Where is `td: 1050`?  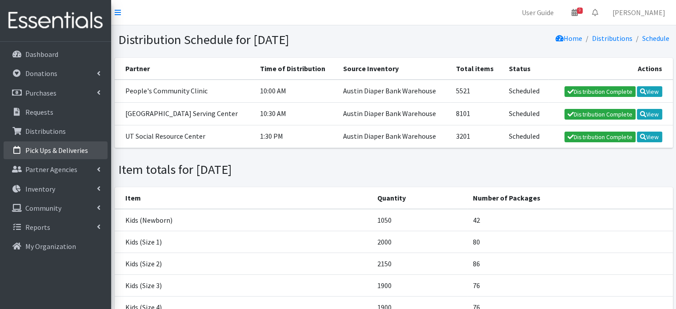
td: 1050 is located at coordinates (420, 220).